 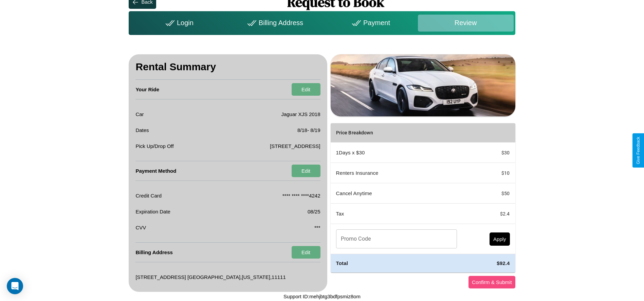 I want to click on p: Tax, so click(x=397, y=214).